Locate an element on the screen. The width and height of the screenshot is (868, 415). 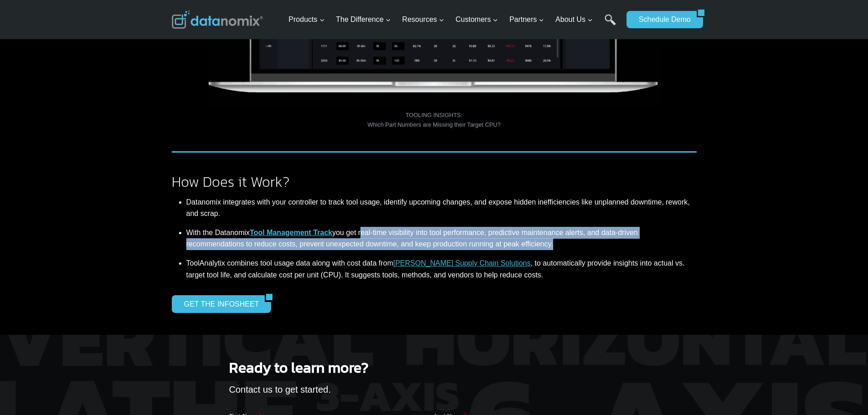
a: Search is located at coordinates (610, 24).